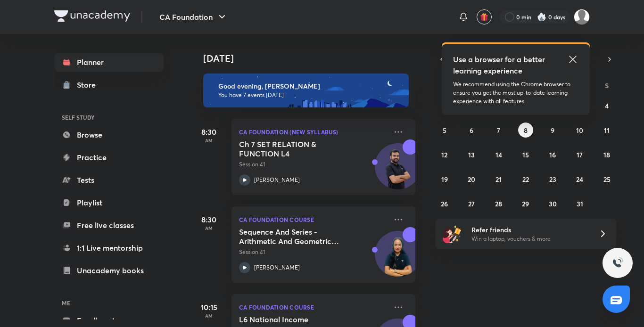 The image size is (644, 327). What do you see at coordinates (92, 17) in the screenshot?
I see `a: Company Logo` at bounding box center [92, 17].